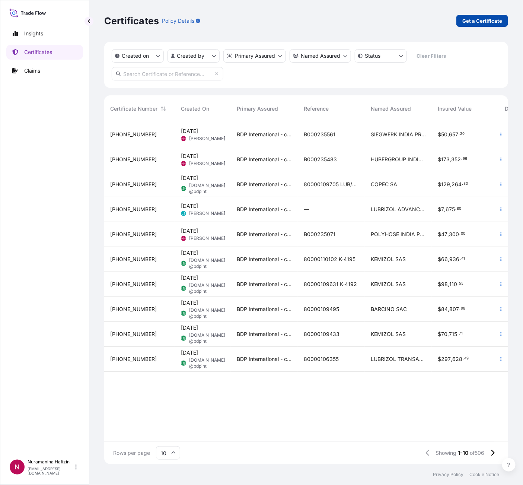 The width and height of the screenshot is (523, 485). I want to click on span: Named Assured, so click(391, 109).